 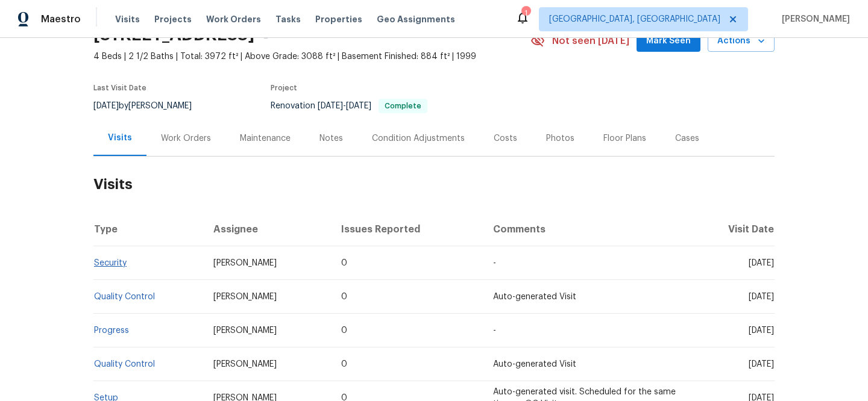 What do you see at coordinates (120, 138) in the screenshot?
I see `div: Visits` at bounding box center [120, 138].